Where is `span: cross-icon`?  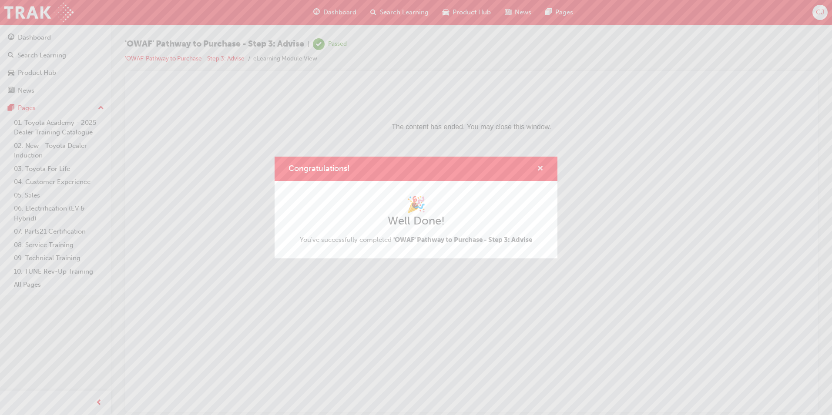
span: cross-icon is located at coordinates (540, 169).